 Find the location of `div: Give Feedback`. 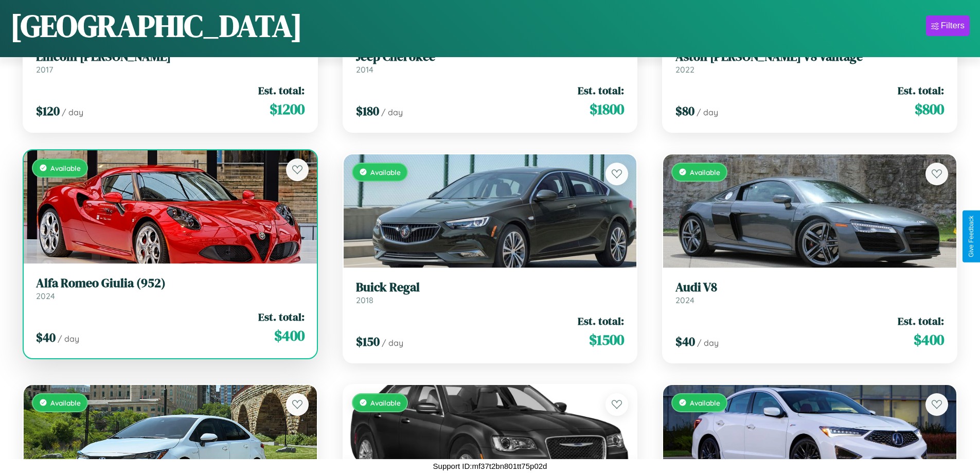

div: Give Feedback is located at coordinates (971, 236).